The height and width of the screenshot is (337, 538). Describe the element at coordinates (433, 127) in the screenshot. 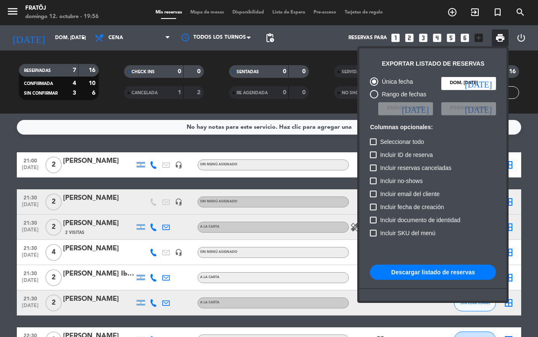

I see `h6: Columnas opcionales:` at that location.